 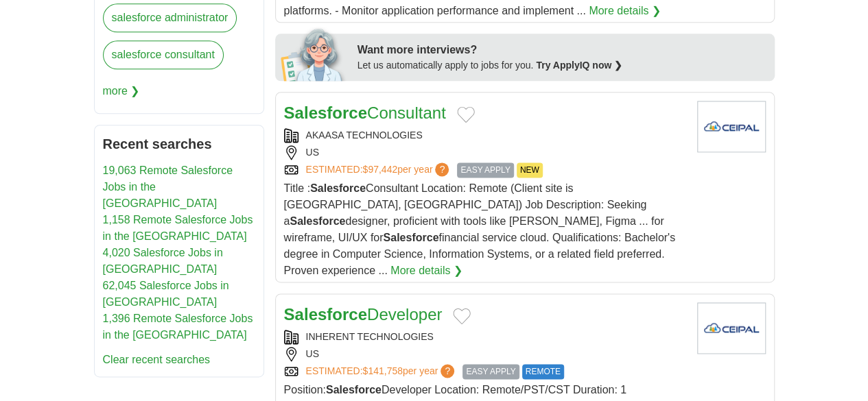 What do you see at coordinates (562, 50) in the screenshot?
I see `div: Want more interviews?` at bounding box center [562, 50].